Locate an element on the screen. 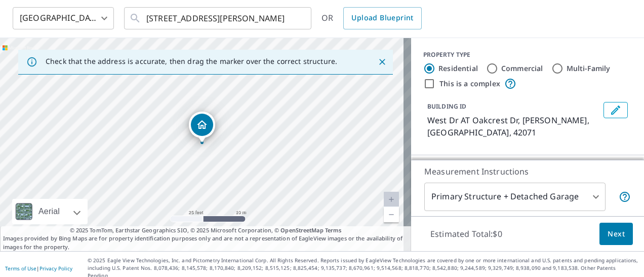 The image size is (644, 277). label: This is a complex is located at coordinates (470, 83).